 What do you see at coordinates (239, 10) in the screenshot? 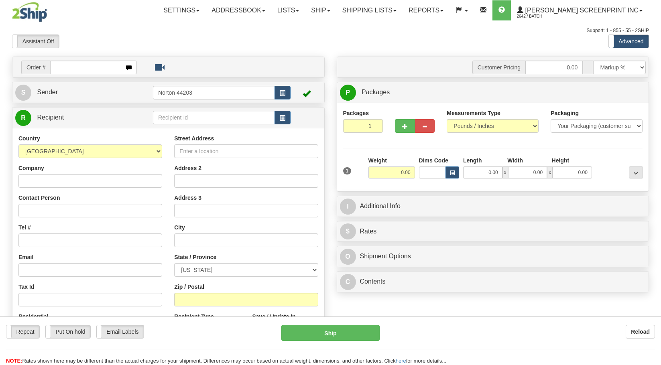
I see `a: Addressbook` at bounding box center [239, 10].